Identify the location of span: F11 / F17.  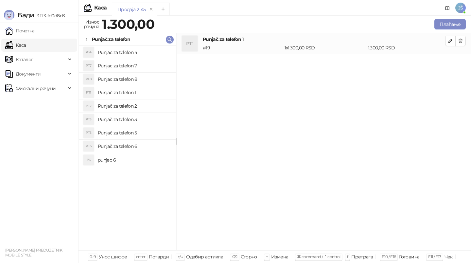
(434, 257).